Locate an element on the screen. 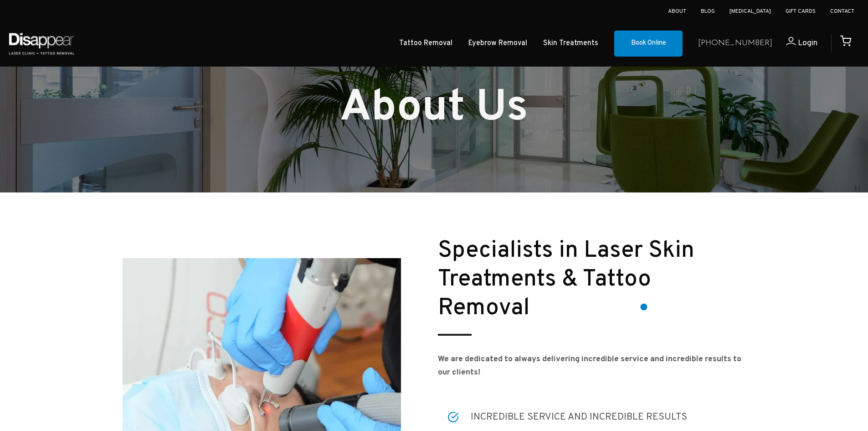 This screenshot has width=868, height=431. a: Gift Cards is located at coordinates (801, 11).